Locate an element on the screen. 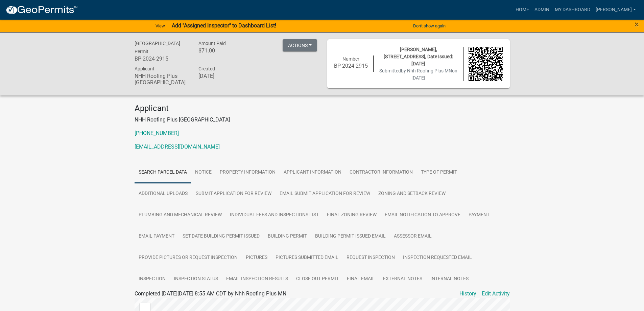 This screenshot has height=311, width=644. a: Building Permit is located at coordinates (287, 236).